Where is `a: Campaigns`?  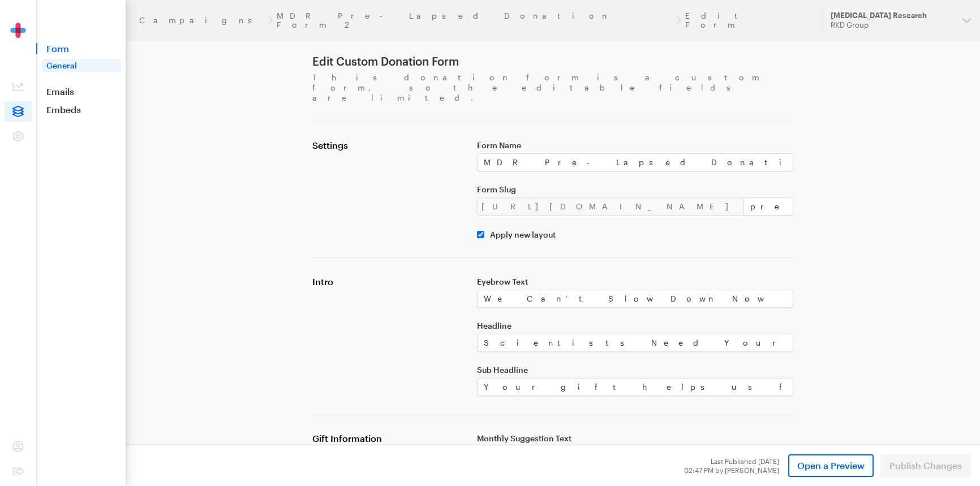
a: Campaigns is located at coordinates (201, 20).